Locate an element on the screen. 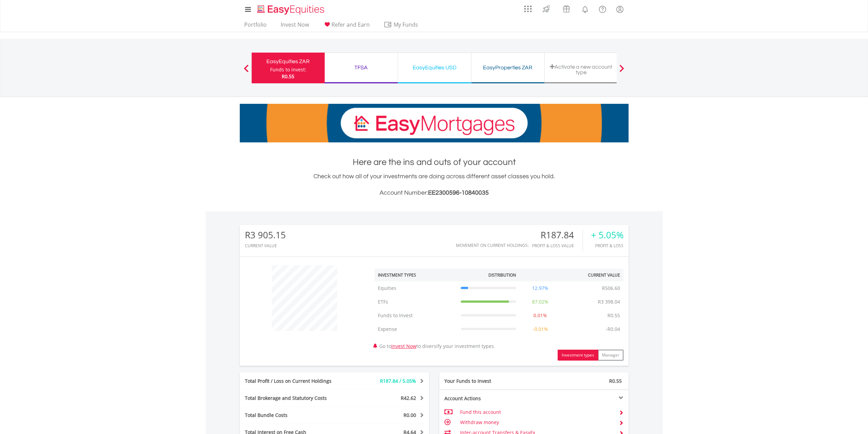  a: Notifications is located at coordinates (585, 8).